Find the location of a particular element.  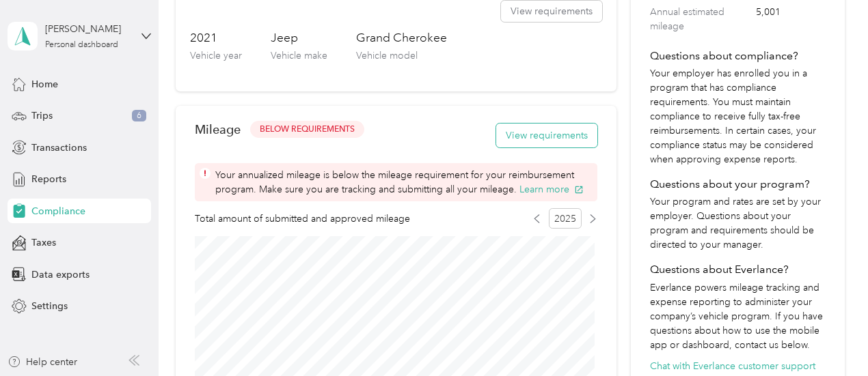

p: Your employer has enrolled you in a program that has compliance requirements. You must maintain c... is located at coordinates (738, 116).